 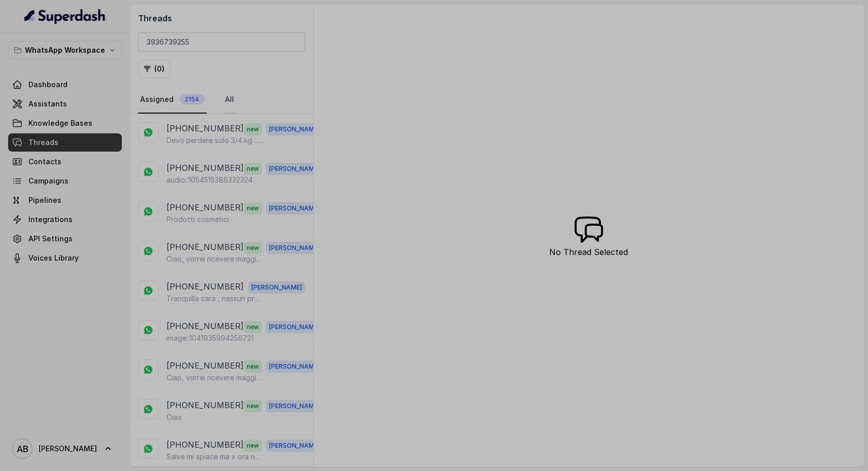 What do you see at coordinates (60, 123) in the screenshot?
I see `span: Knowledge Bases` at bounding box center [60, 123].